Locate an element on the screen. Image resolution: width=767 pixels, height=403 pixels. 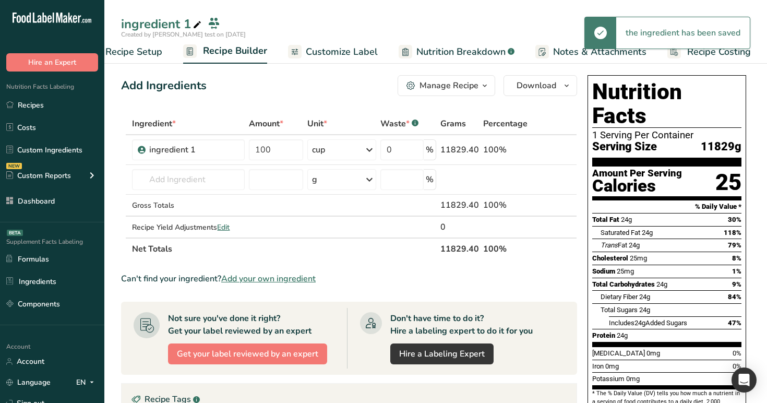
div: the ingredient has been saved is located at coordinates (683, 33).